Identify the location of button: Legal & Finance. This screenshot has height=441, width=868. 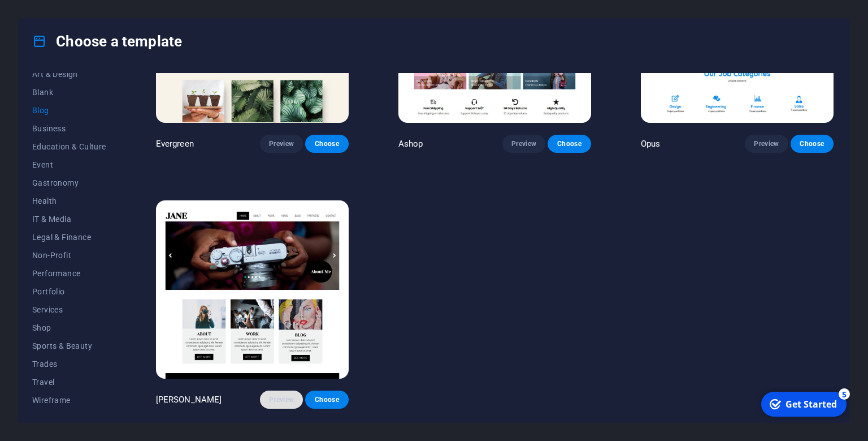
(69, 237).